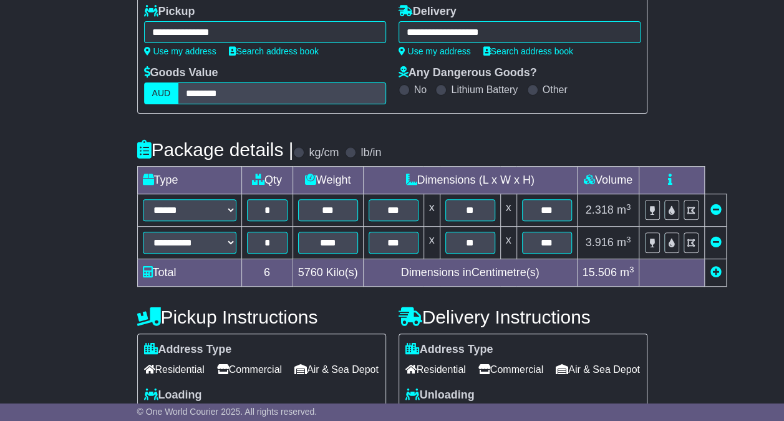 This screenshot has height=421, width=784. I want to click on label: Goods Value, so click(181, 73).